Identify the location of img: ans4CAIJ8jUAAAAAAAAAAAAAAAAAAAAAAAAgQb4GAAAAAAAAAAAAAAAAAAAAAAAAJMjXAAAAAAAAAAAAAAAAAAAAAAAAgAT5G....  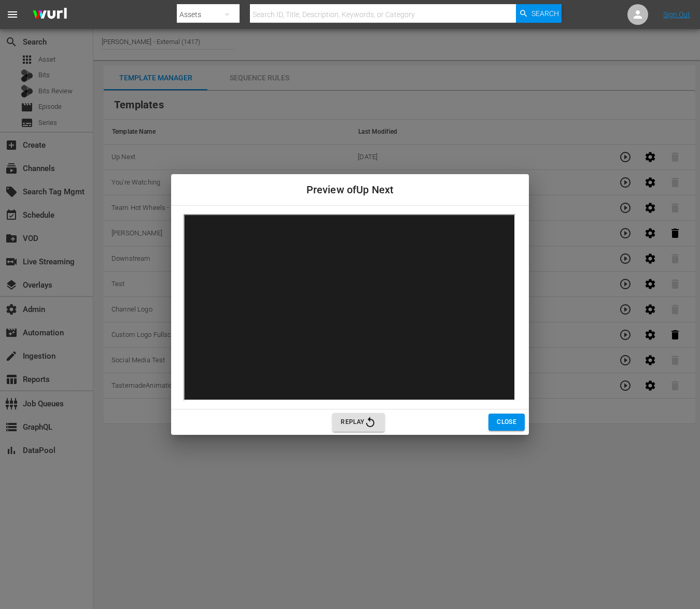
(50, 14).